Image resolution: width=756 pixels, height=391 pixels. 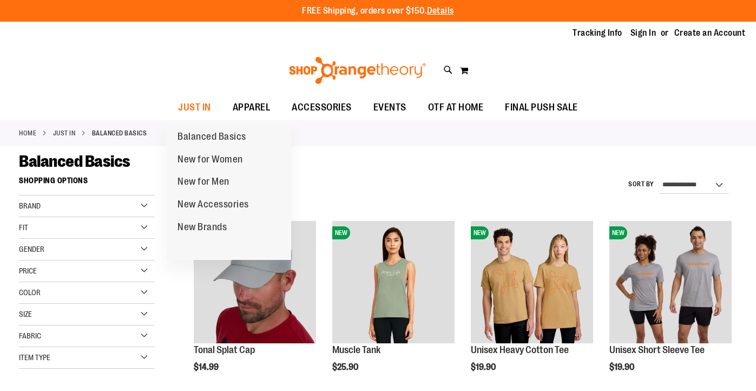 I want to click on a: Unisex Heavy Cotton TeeNEW, so click(x=532, y=283).